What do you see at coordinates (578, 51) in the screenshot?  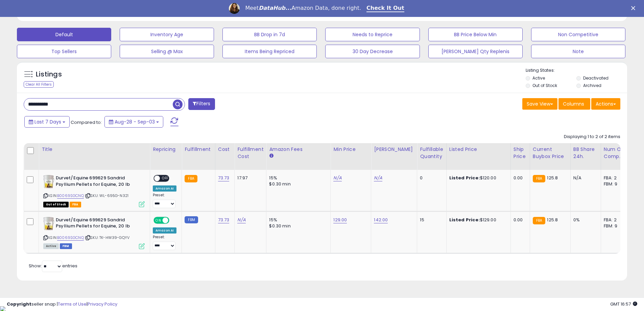 I see `button: Note` at bounding box center [578, 51].